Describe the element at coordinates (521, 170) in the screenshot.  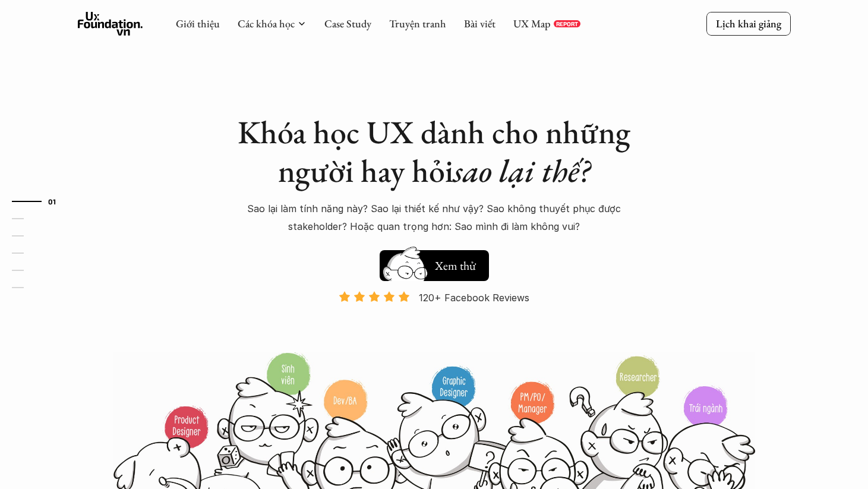
I see `em: sao lại thế?` at that location.